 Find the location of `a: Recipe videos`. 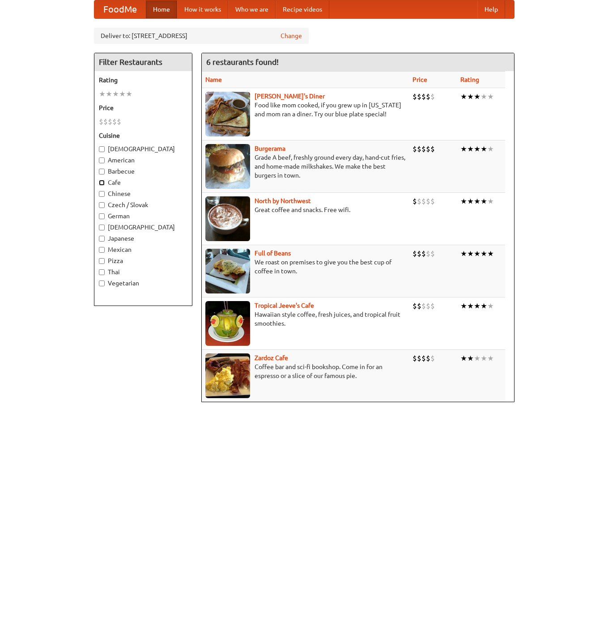

a: Recipe videos is located at coordinates (303, 9).